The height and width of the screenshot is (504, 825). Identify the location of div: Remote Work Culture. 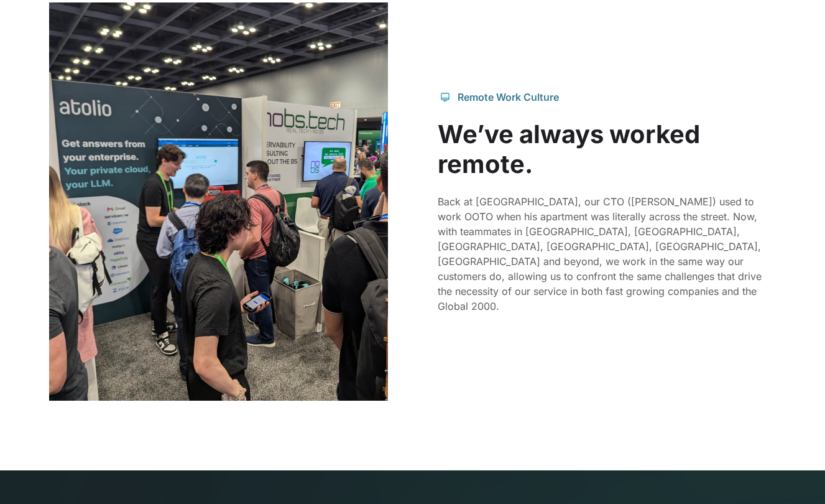
(508, 97).